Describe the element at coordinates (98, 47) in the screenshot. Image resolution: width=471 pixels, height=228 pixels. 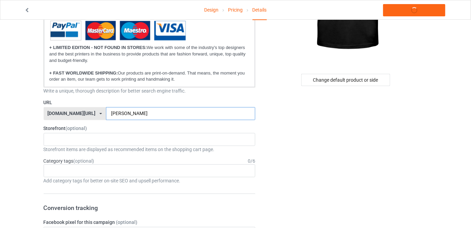
I see `strong: + LIMITED EDITION - NOT FOUND IN STORES:` at that location.